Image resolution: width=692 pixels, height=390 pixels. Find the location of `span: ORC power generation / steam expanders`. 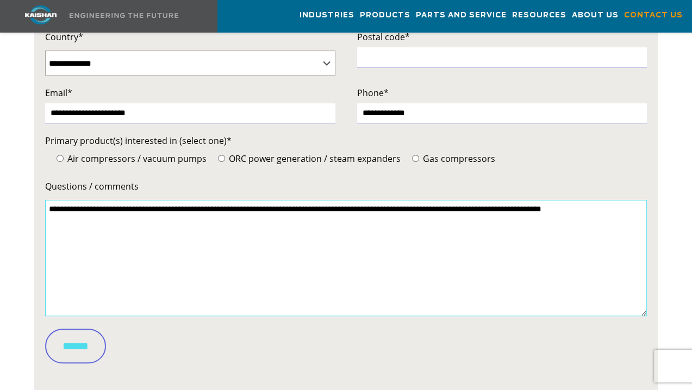

span: ORC power generation / steam expanders is located at coordinates (314, 159).